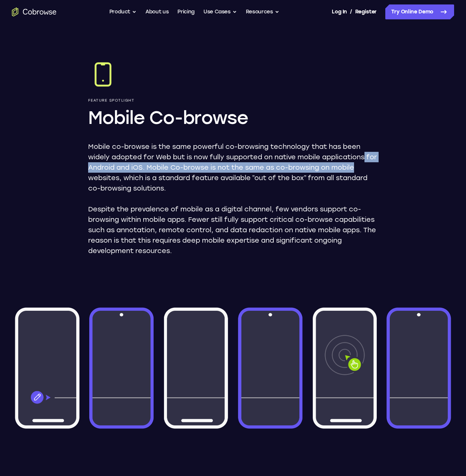  I want to click on p: Despite the prevalence of mobile as a digital channel, few vendors support co-browsing within mob..., so click(233, 230).